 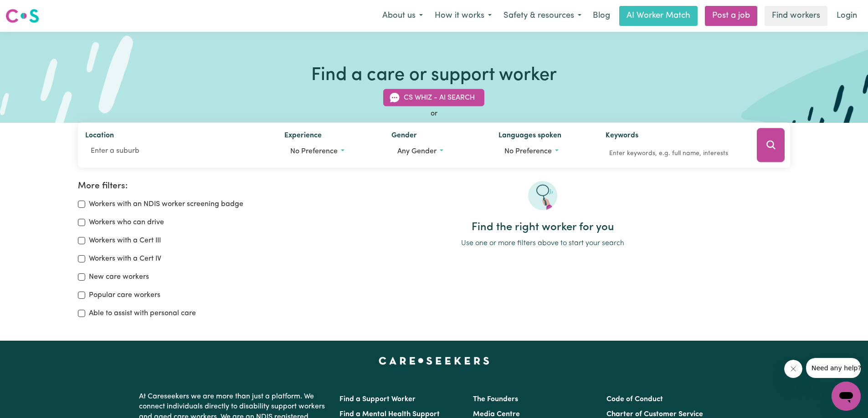 I want to click on h2: More filters:, so click(x=181, y=187).